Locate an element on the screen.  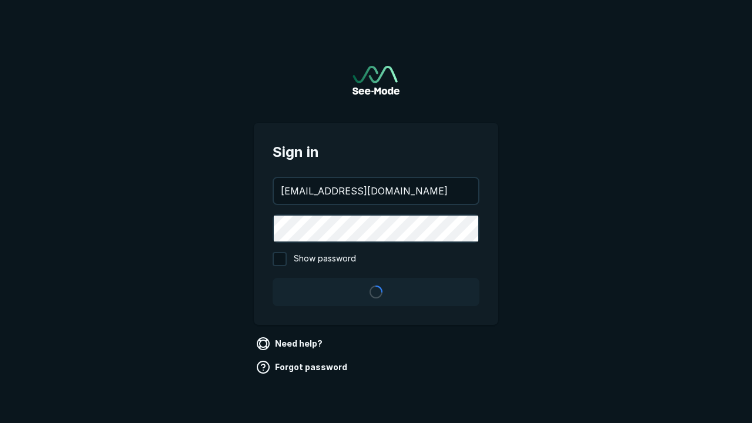
a: Go to sign in is located at coordinates (376, 80).